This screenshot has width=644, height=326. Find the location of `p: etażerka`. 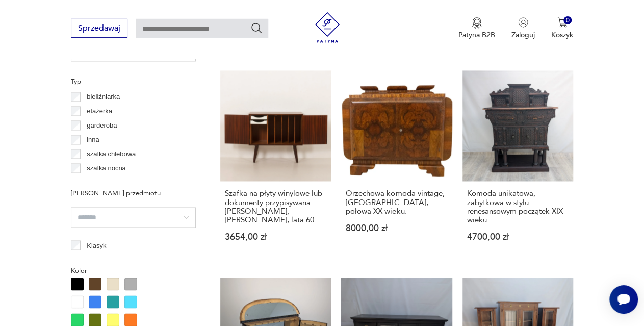

p: etażerka is located at coordinates (99, 112).